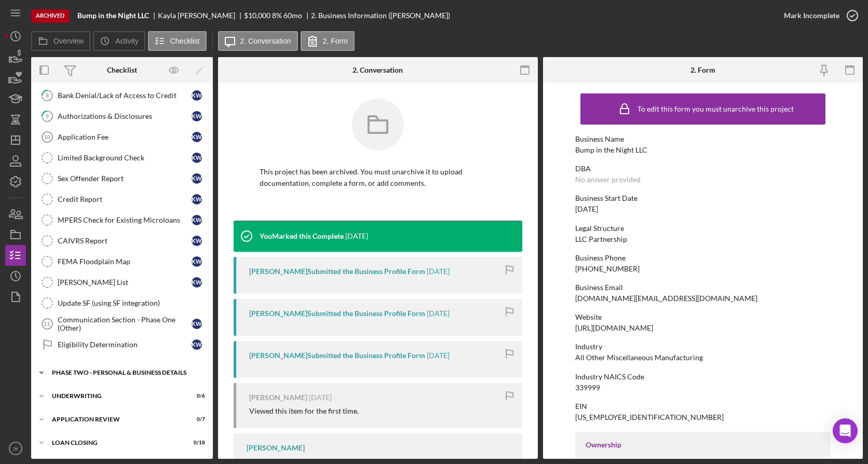  Describe the element at coordinates (122, 158) in the screenshot. I see `a: Limited Background CheckKW` at that location.